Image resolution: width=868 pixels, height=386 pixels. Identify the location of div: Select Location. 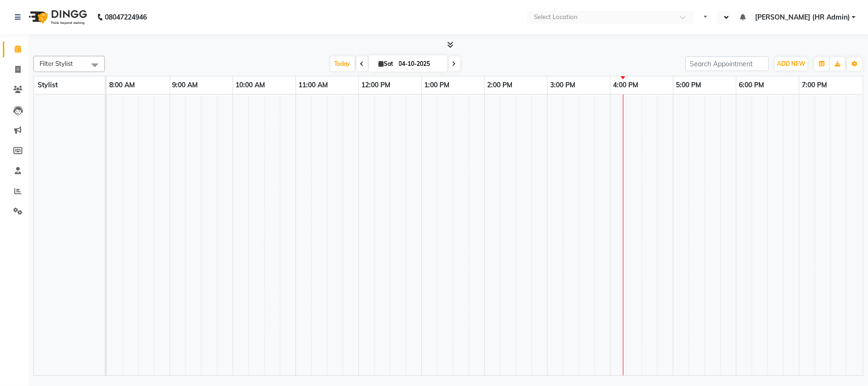
(556, 18).